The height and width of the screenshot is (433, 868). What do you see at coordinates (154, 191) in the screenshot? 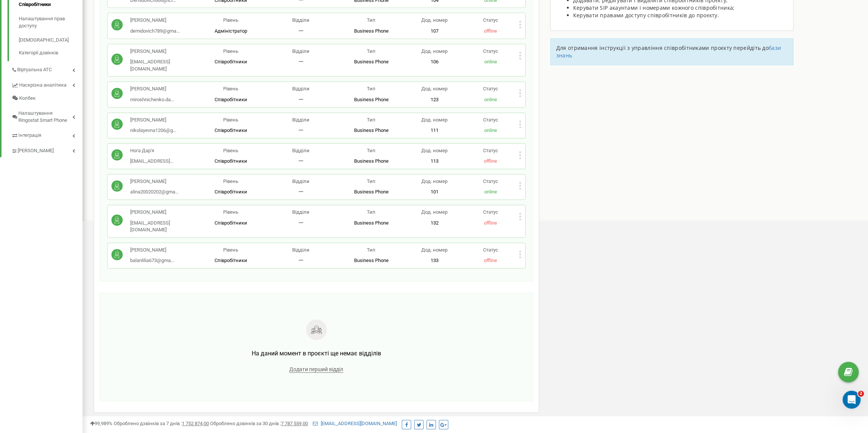
I see `span: alina20020202@gma...` at bounding box center [154, 191].